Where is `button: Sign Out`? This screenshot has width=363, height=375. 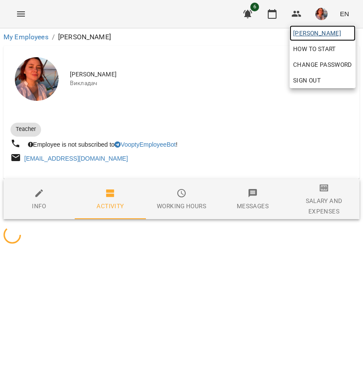 button: Sign Out is located at coordinates (322, 80).